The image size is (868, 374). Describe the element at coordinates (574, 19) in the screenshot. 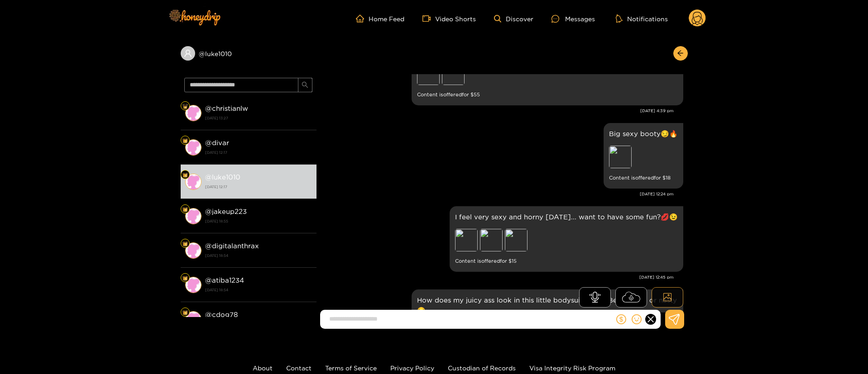

I see `div: Messages` at that location.